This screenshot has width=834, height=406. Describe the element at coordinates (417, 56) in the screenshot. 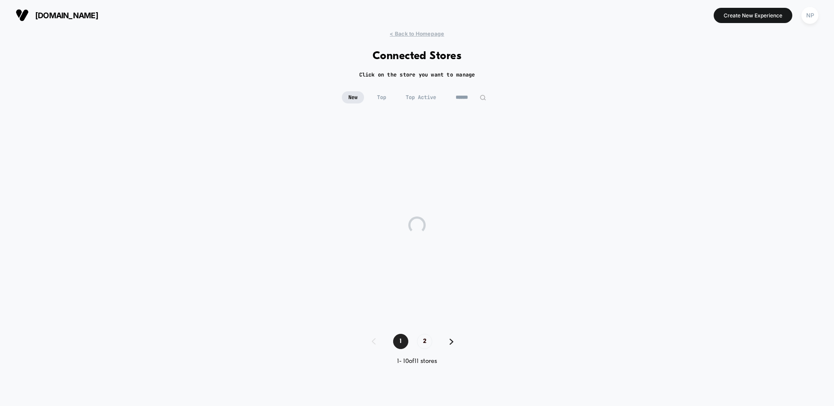

I see `h1: Connected Stores` at that location.